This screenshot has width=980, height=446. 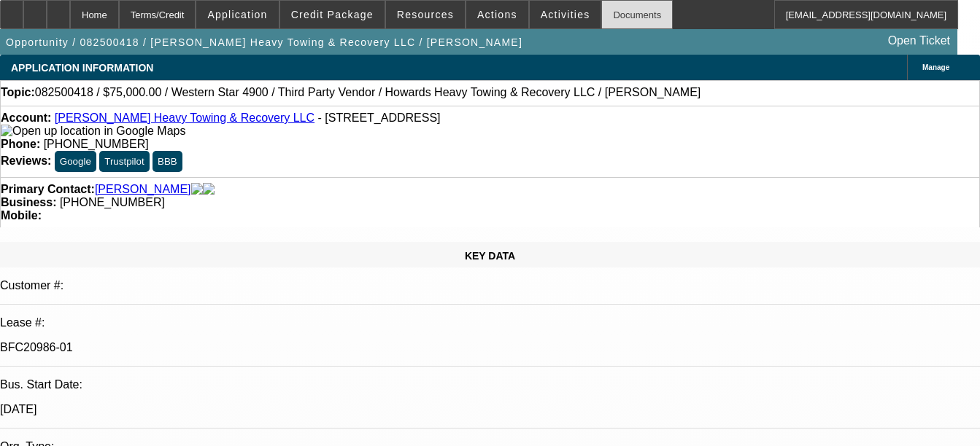 What do you see at coordinates (75, 161) in the screenshot?
I see `button: Google` at bounding box center [75, 161].